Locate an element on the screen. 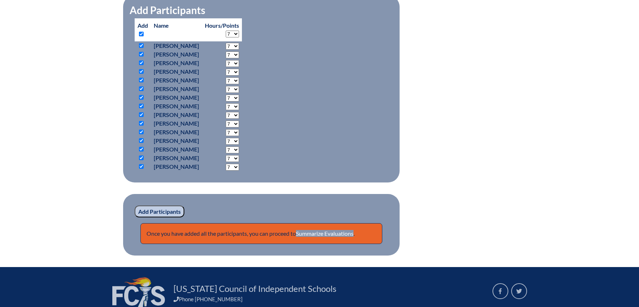 The image size is (639, 307). p: Add is located at coordinates (143, 30).